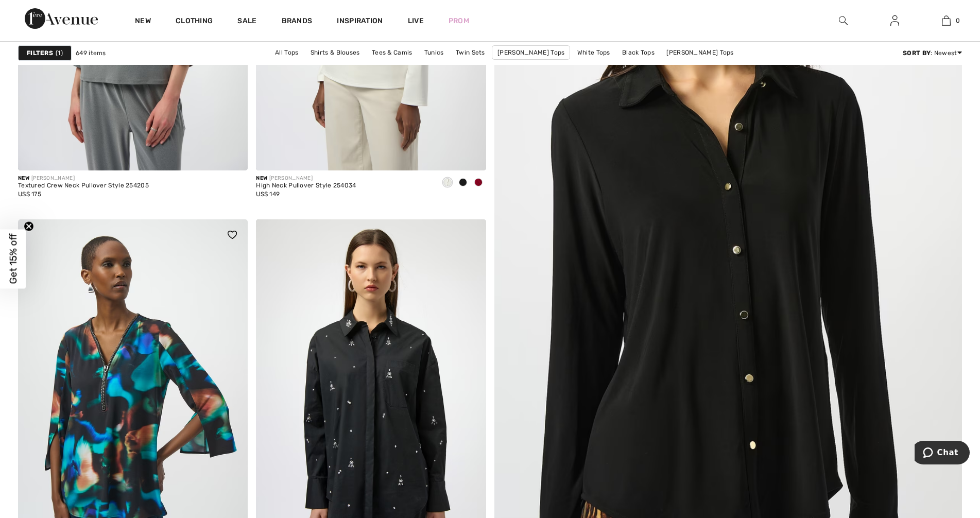 This screenshot has width=980, height=518. What do you see at coordinates (471, 52) in the screenshot?
I see `a: Twin Sets` at bounding box center [471, 52].